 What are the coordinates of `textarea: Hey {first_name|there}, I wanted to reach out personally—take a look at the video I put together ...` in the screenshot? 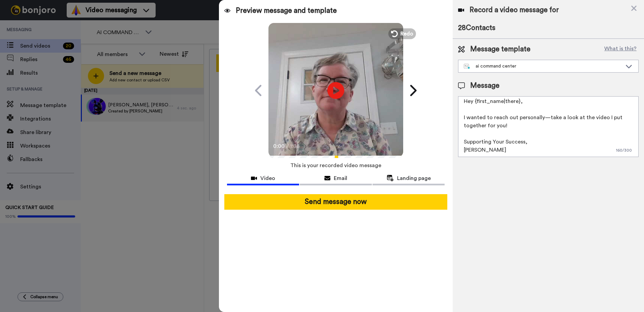 It's located at (548, 126).